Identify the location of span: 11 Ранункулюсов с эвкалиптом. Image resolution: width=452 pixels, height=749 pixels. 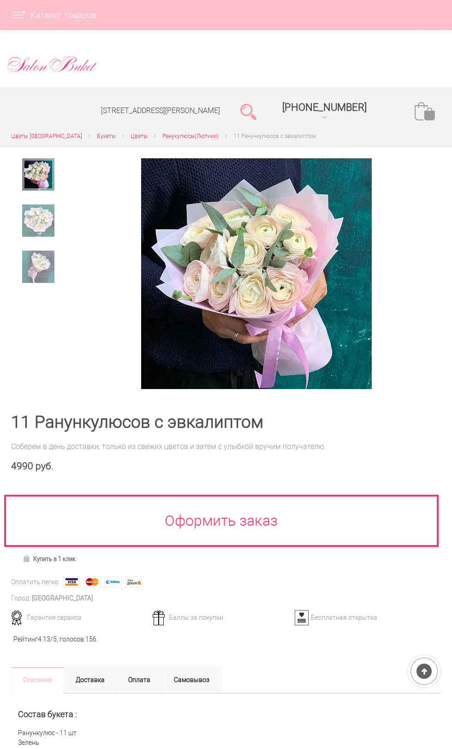
(275, 136).